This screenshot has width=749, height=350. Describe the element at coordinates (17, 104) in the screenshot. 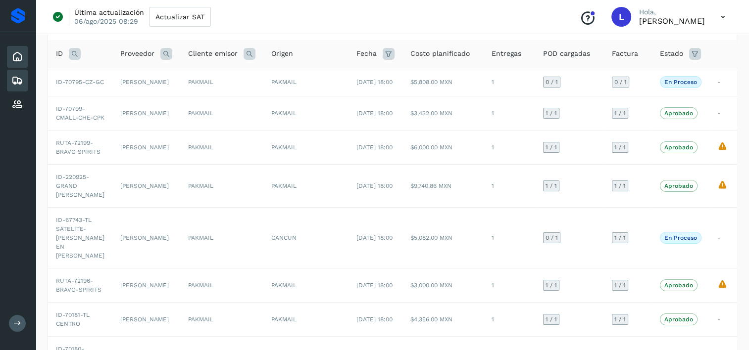

I see `div: Proveedores` at that location.